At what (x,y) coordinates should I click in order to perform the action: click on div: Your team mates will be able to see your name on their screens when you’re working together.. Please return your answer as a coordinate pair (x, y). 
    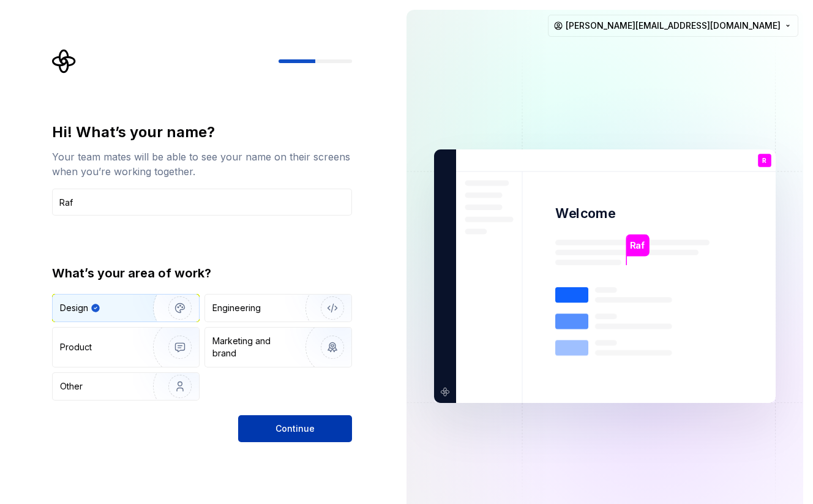
    Looking at the image, I should click on (202, 164).